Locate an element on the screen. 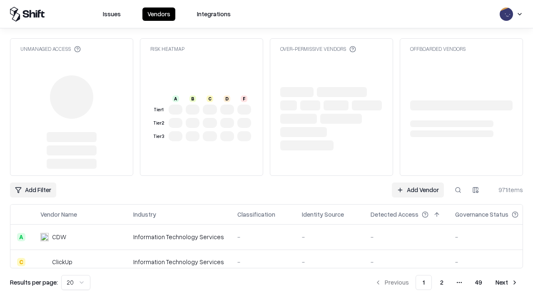 This screenshot has height=300, width=533. button: Vendors is located at coordinates (159, 14).